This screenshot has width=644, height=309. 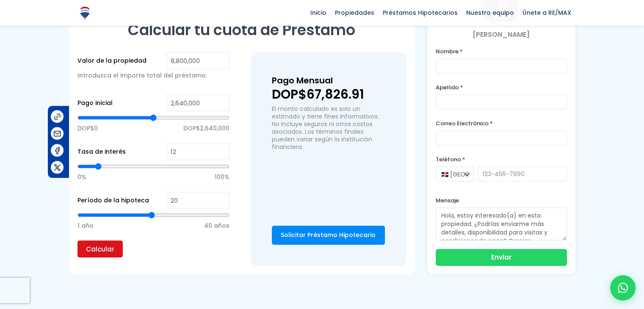 What do you see at coordinates (242, 30) in the screenshot?
I see `h2: Calcular tu cuota de Préstamo` at bounding box center [242, 30].